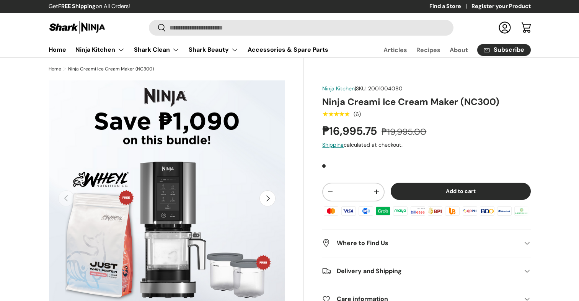 Image resolution: width=579 pixels, height=301 pixels. I want to click on p: Get on All Orders!, so click(89, 7).